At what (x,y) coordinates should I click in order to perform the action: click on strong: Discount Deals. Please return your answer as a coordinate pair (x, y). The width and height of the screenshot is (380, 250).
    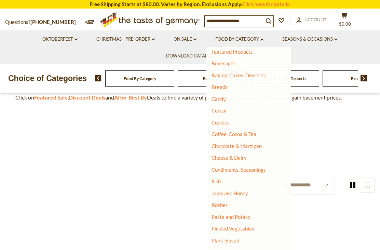
    Looking at the image, I should click on (87, 97).